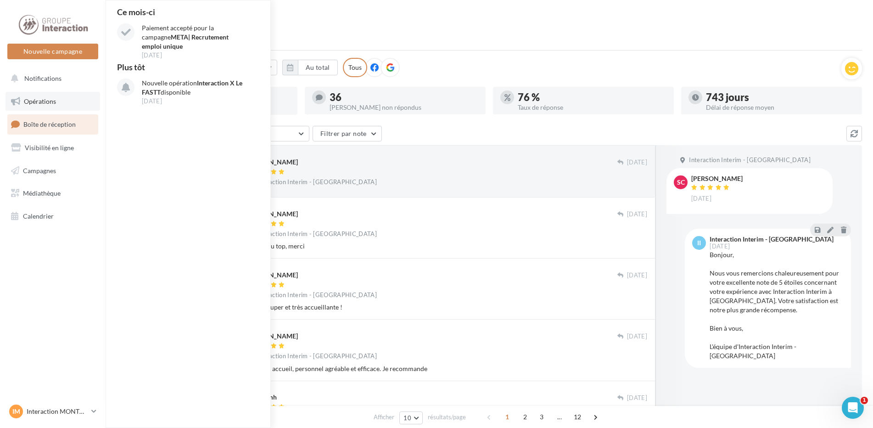  Describe the element at coordinates (53, 411) in the screenshot. I see `a: IM Interaction MONTPELLIER` at that location.